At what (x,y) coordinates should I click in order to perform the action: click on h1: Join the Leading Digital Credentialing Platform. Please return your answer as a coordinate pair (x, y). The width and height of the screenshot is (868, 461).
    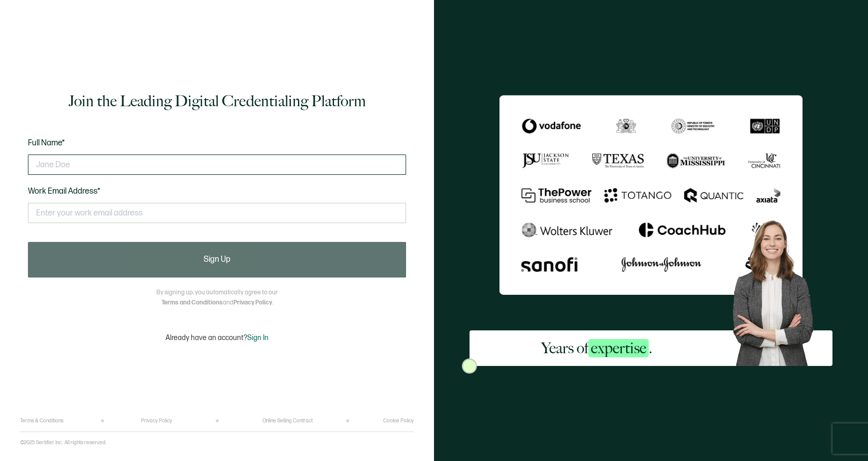
    Looking at the image, I should click on (217, 101).